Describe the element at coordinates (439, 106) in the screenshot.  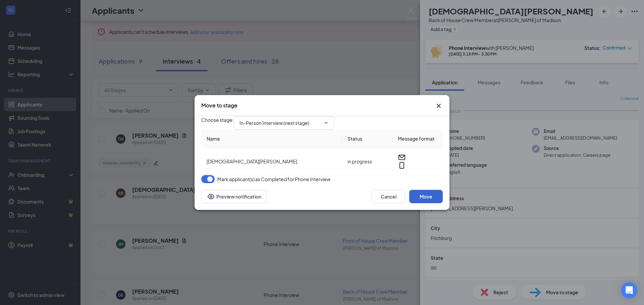
I see `button: Close` at that location.